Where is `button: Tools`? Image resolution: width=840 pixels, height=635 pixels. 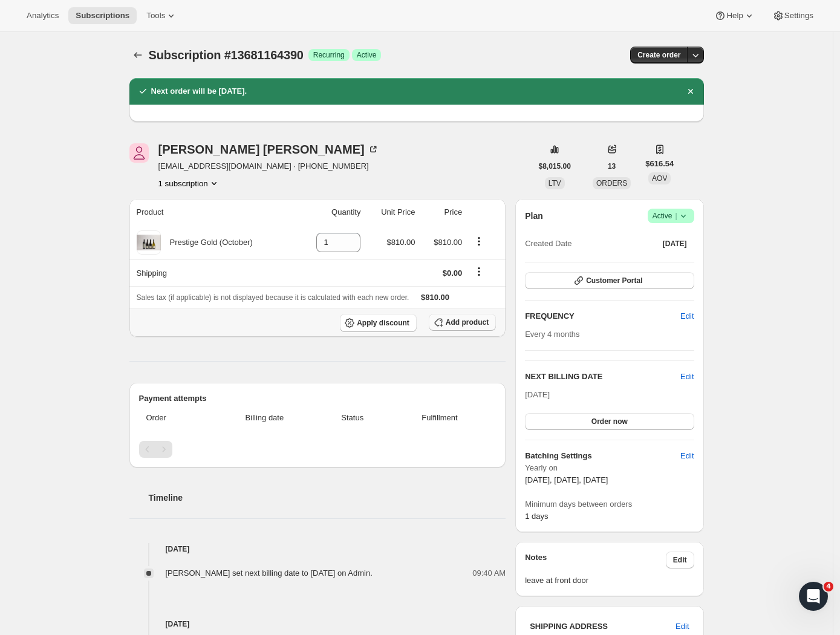
button: Tools is located at coordinates (162, 15).